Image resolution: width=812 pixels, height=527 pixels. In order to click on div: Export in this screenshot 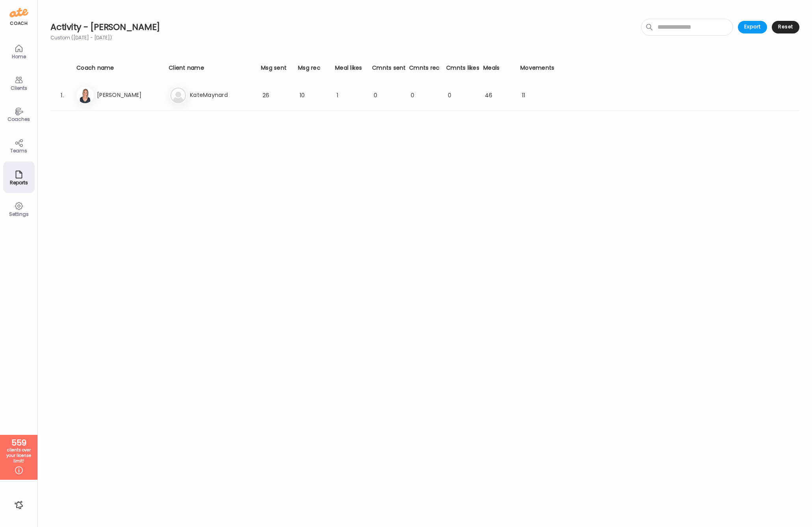, I will do `click(752, 27)`.